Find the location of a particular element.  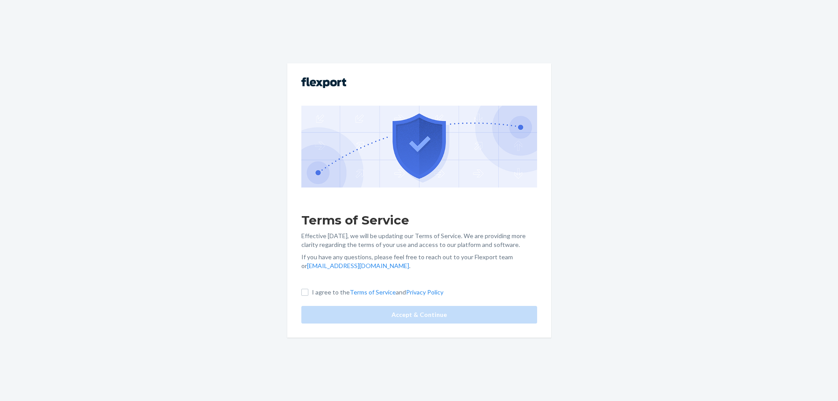

h1: Terms of Service is located at coordinates (419, 220).